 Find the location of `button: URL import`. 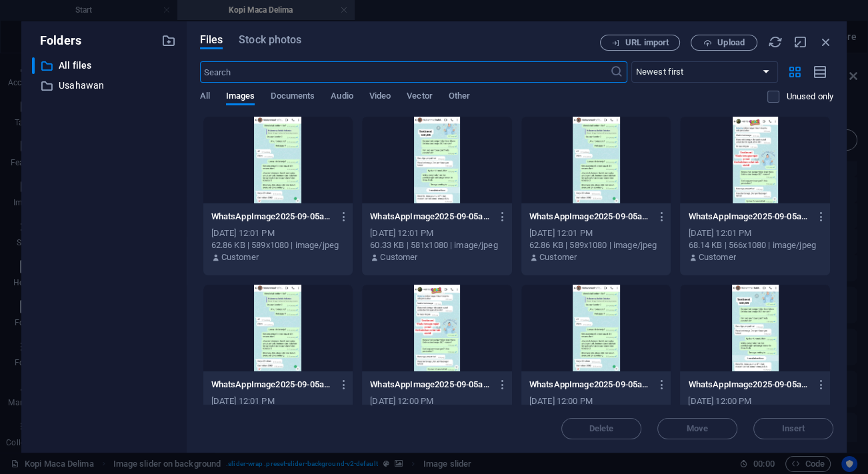

button: URL import is located at coordinates (640, 43).